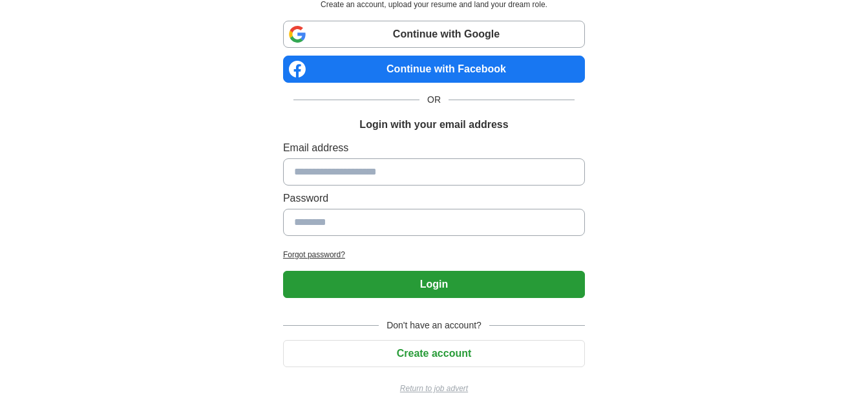 The width and height of the screenshot is (868, 415). Describe the element at coordinates (434, 34) in the screenshot. I see `a: Continue with Google` at that location.